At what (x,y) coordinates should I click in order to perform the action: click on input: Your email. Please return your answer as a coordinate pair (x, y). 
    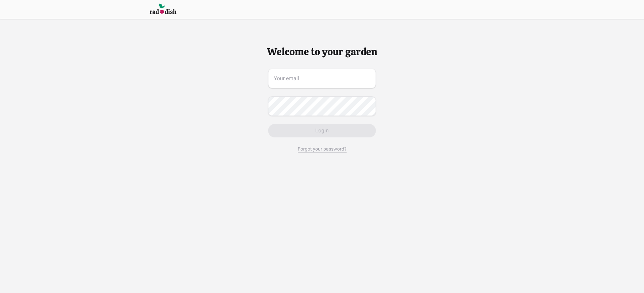
    Looking at the image, I should click on (322, 78).